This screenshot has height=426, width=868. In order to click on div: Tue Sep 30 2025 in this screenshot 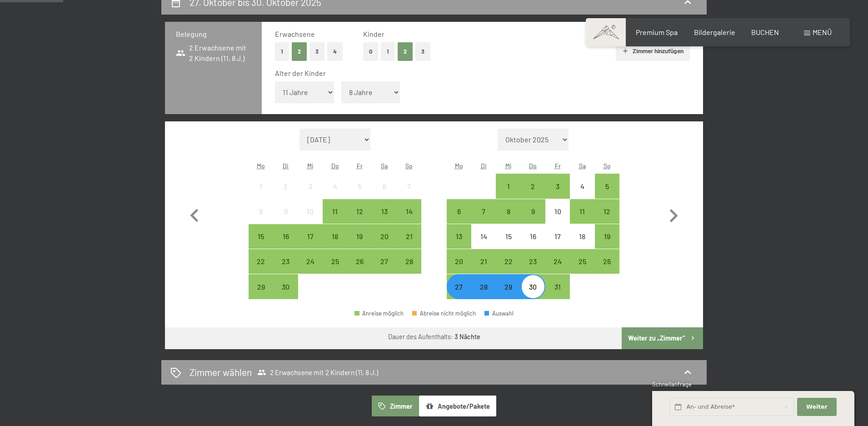, I will do `click(285, 286)`.